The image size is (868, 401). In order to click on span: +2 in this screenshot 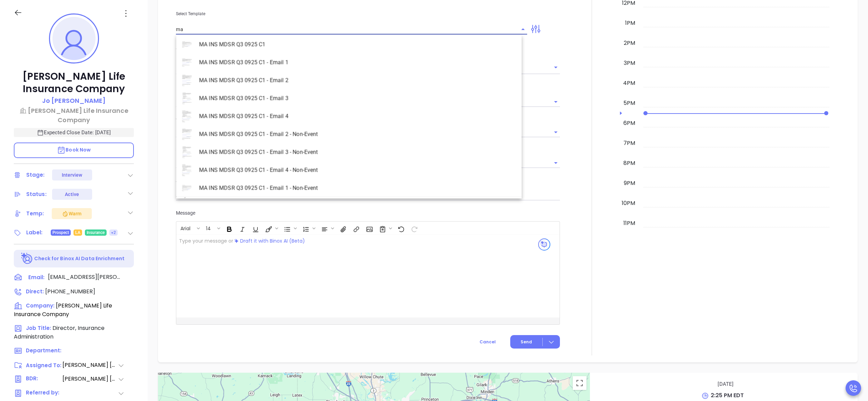, I will do `click(114, 232)`.